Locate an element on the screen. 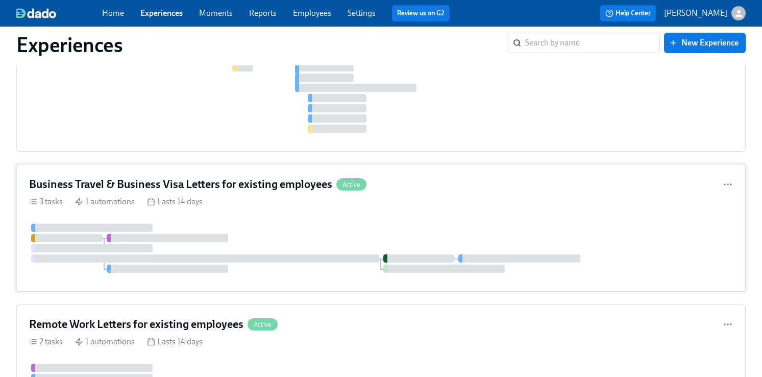 This screenshot has height=377, width=762. input: Search by name is located at coordinates (593, 43).